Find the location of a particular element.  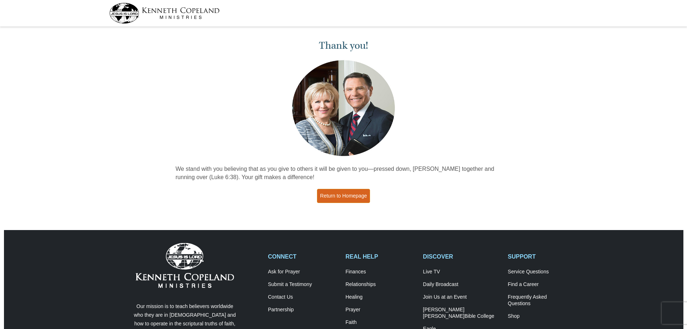

a: Faith is located at coordinates (380, 322).